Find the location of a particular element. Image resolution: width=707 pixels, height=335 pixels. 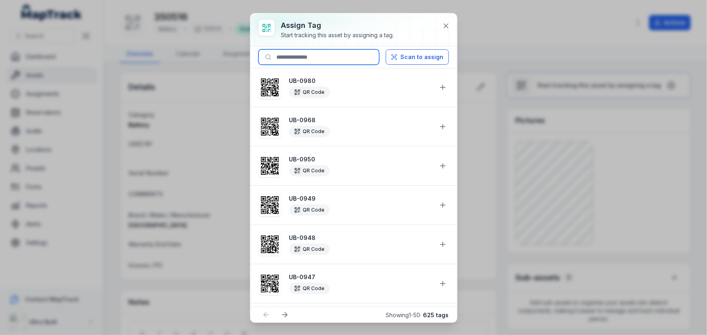

h3: Assign tag is located at coordinates (337, 26).